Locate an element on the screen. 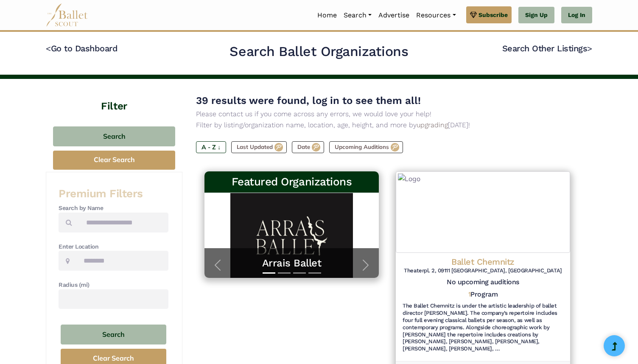 This screenshot has height=364, width=638. h4: Search by Name is located at coordinates (113, 208).